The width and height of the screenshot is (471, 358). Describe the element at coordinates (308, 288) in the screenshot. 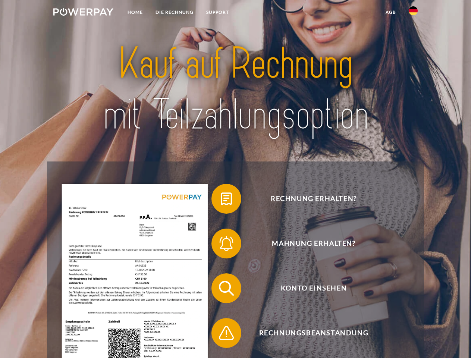

I see `button: Konto einsehen` at that location.